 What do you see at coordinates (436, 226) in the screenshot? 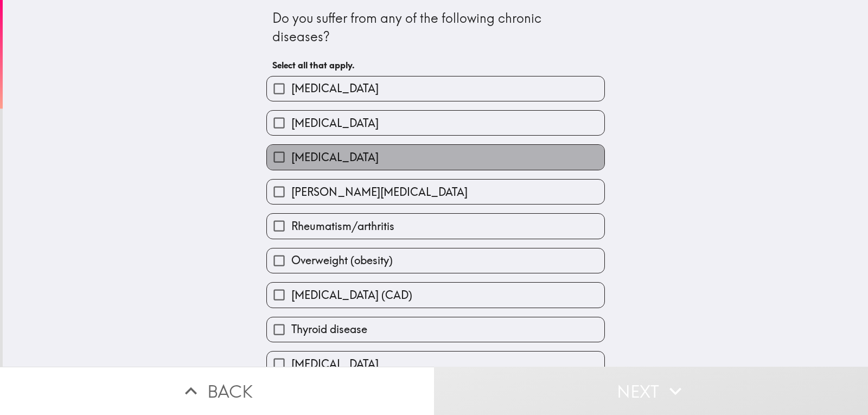
I see `button: Rheumatism/arthritis` at bounding box center [436, 226].